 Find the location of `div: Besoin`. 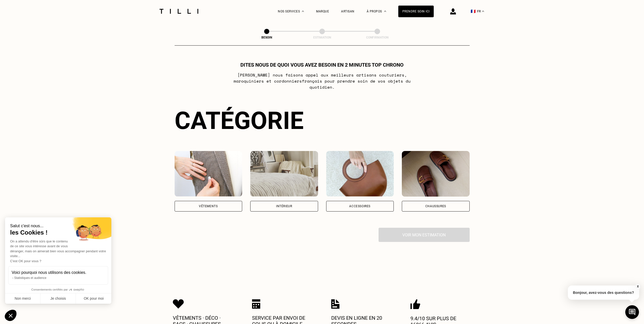

div: Besoin is located at coordinates (267, 37).